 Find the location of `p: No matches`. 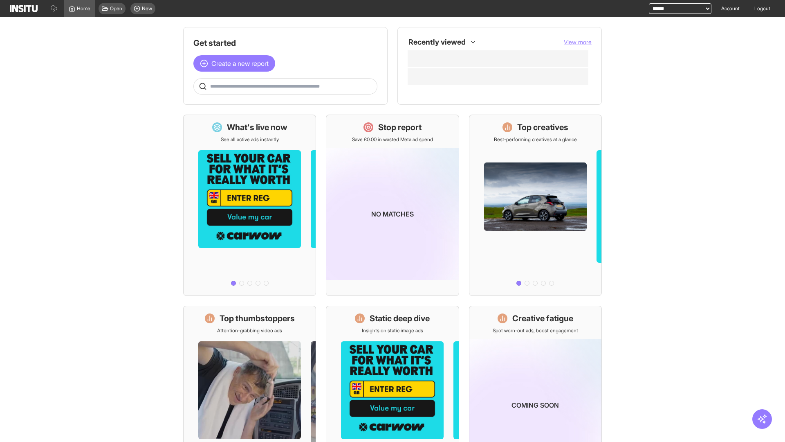

p: No matches is located at coordinates (392, 214).